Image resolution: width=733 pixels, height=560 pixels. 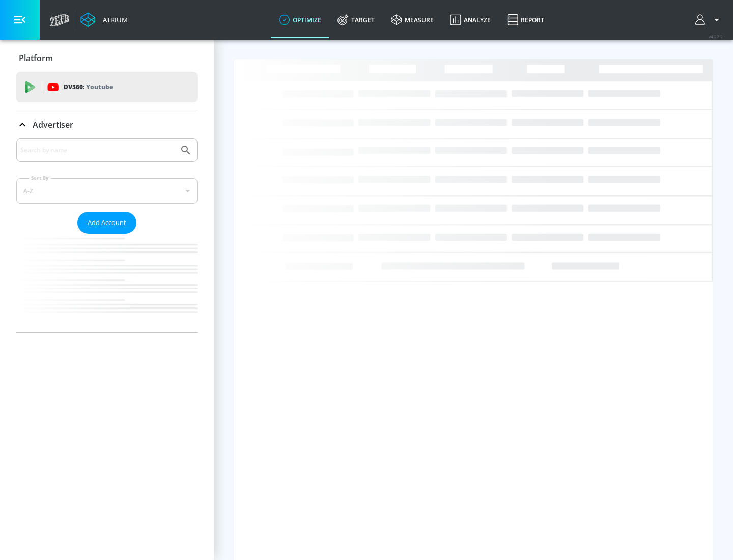 What do you see at coordinates (356, 20) in the screenshot?
I see `a: Target` at bounding box center [356, 20].